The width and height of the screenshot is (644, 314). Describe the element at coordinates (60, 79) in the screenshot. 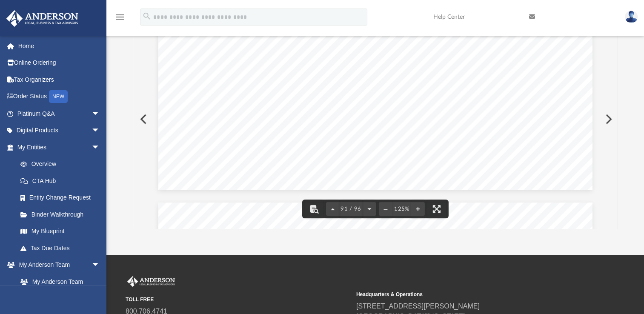

I see `a: Tax Organizers` at that location.